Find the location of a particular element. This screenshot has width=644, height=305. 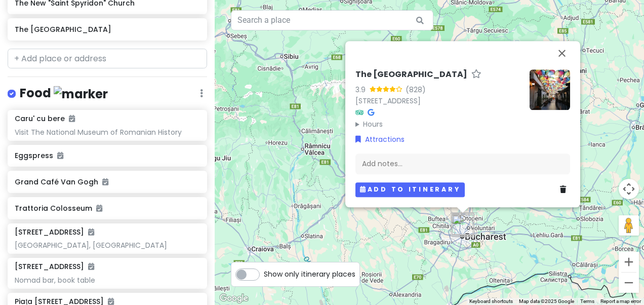

div: Visit The National Museum of Romanian History is located at coordinates (107, 132).